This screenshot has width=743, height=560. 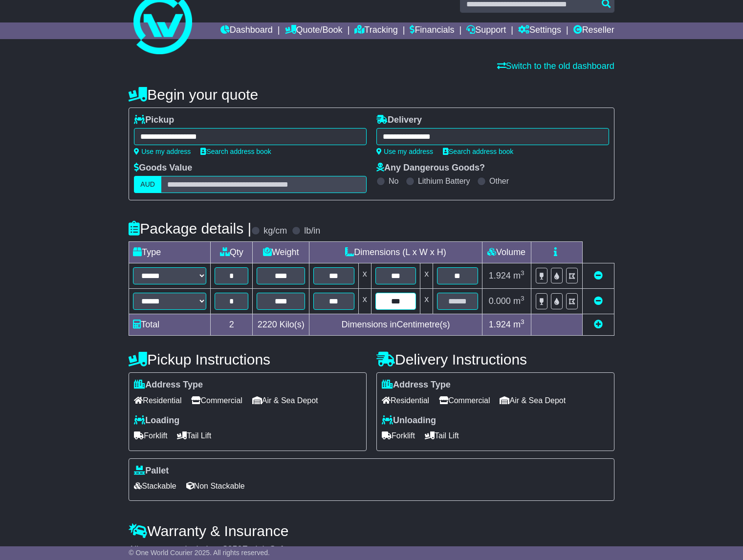 I want to click on label: Goods Value, so click(x=162, y=168).